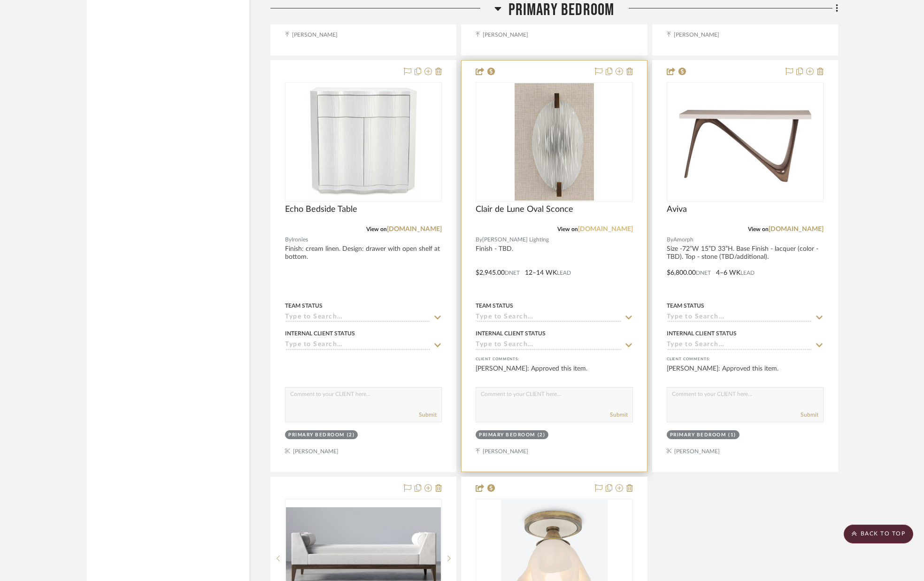 The height and width of the screenshot is (581, 924). I want to click on span: Ironies, so click(300, 240).